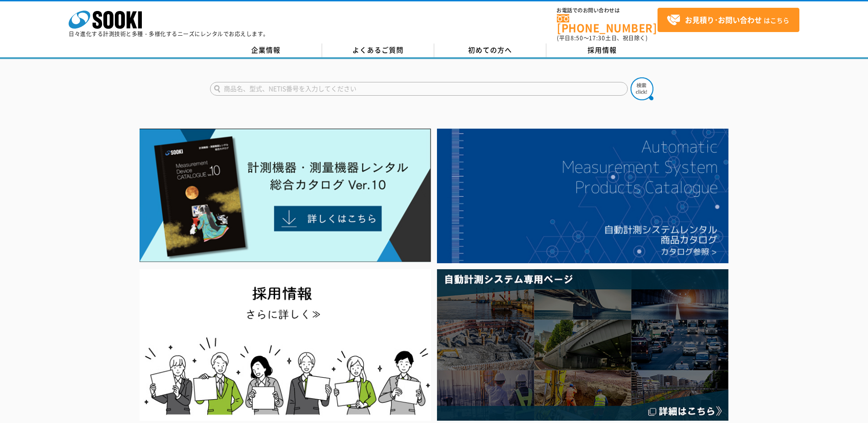  Describe the element at coordinates (266, 50) in the screenshot. I see `a: 企業情報` at that location.